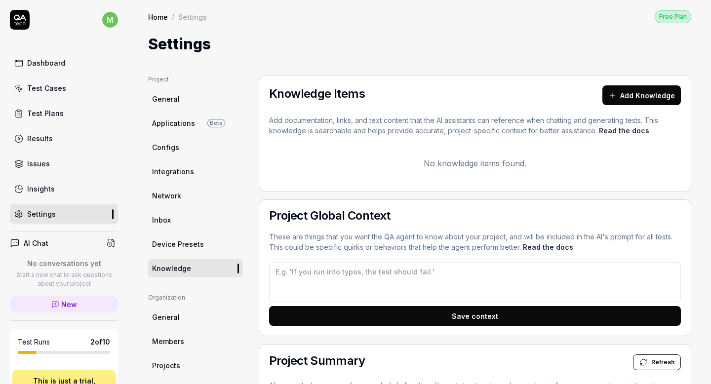 The height and width of the screenshot is (384, 711). What do you see at coordinates (642, 95) in the screenshot?
I see `button: Add Knowledge` at bounding box center [642, 95].